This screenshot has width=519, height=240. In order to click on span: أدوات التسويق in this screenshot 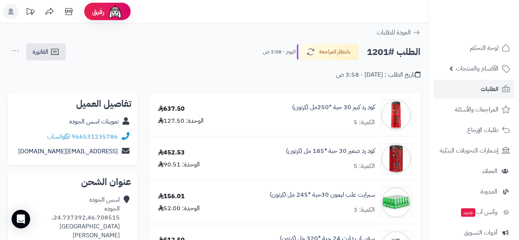, I will do `click(481, 232)`.